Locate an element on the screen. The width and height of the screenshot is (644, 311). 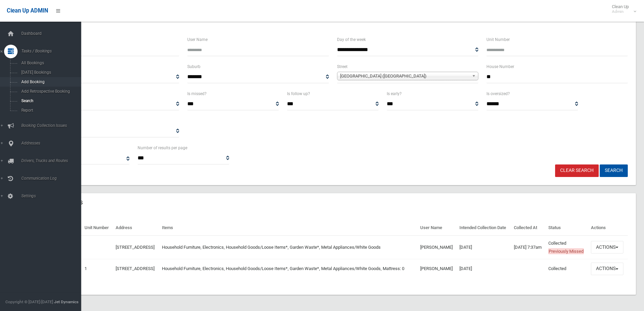
label: Unit Number is located at coordinates (499, 39).